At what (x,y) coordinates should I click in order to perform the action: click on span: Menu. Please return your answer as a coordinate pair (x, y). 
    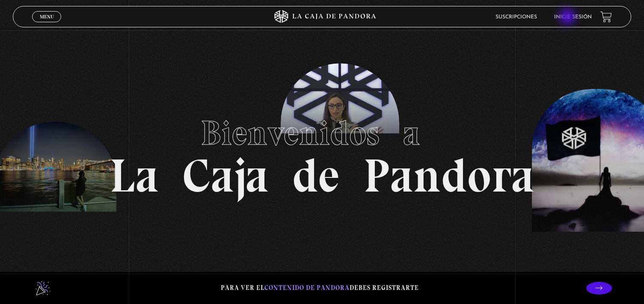
    Looking at the image, I should click on (46, 17).